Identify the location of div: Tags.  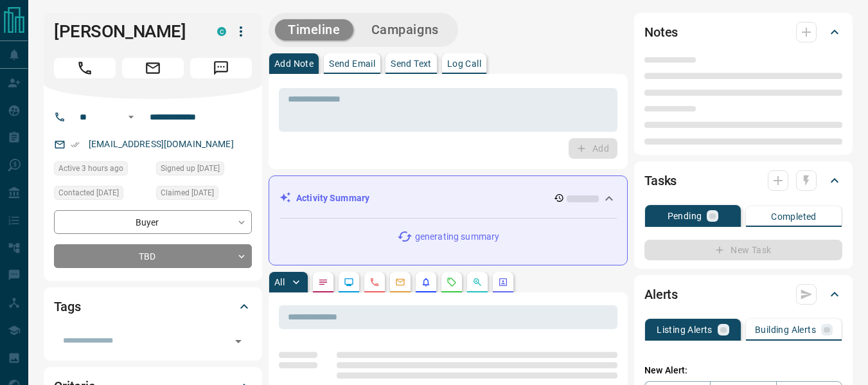
(153, 306).